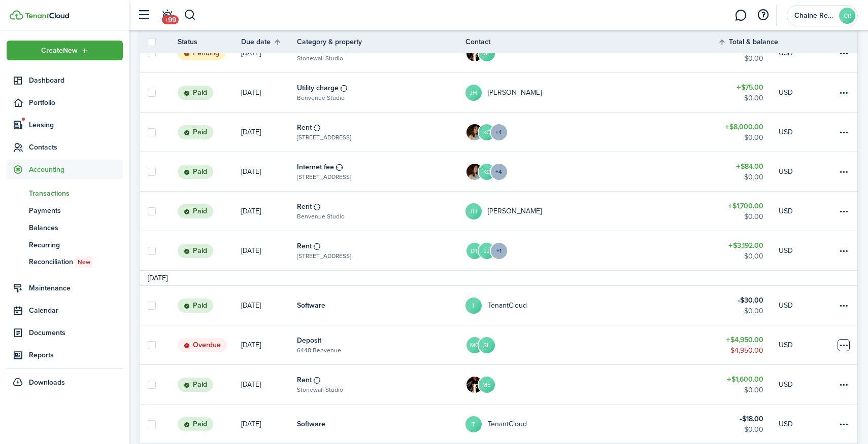 This screenshot has width=868, height=444. Describe the element at coordinates (321, 216) in the screenshot. I see `table-subtitle: Benvenue Studio` at that location.